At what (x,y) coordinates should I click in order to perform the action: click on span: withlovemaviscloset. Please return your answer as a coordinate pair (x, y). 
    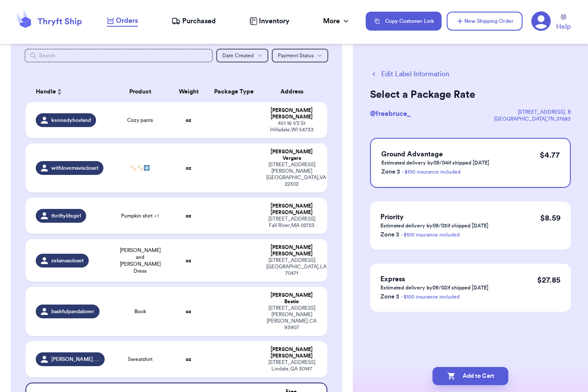
    Looking at the image, I should click on (74, 168).